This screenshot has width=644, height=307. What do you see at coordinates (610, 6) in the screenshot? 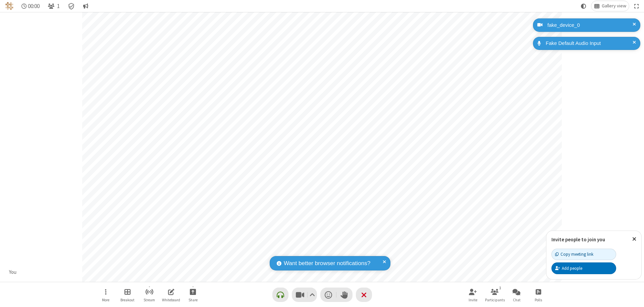
I see `button: Change layout` at bounding box center [610, 6].